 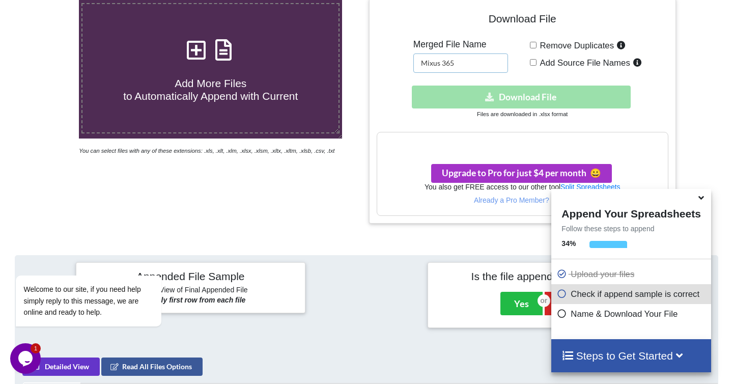 I want to click on i: You can select files with any of these extensions: .xls, .xlt, .xlm, .xlsx, .xlsm, .xltx, .xltm, ..., so click(x=207, y=151).